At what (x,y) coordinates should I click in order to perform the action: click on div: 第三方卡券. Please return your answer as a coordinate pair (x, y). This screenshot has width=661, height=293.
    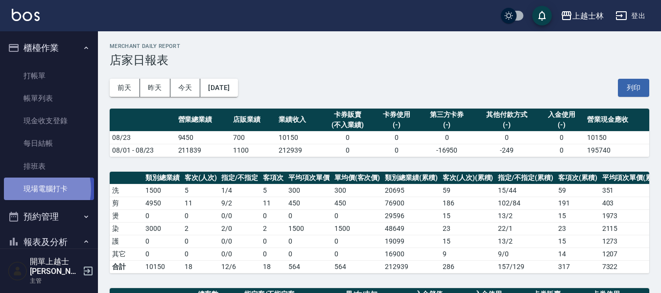
    Looking at the image, I should click on (447, 115).